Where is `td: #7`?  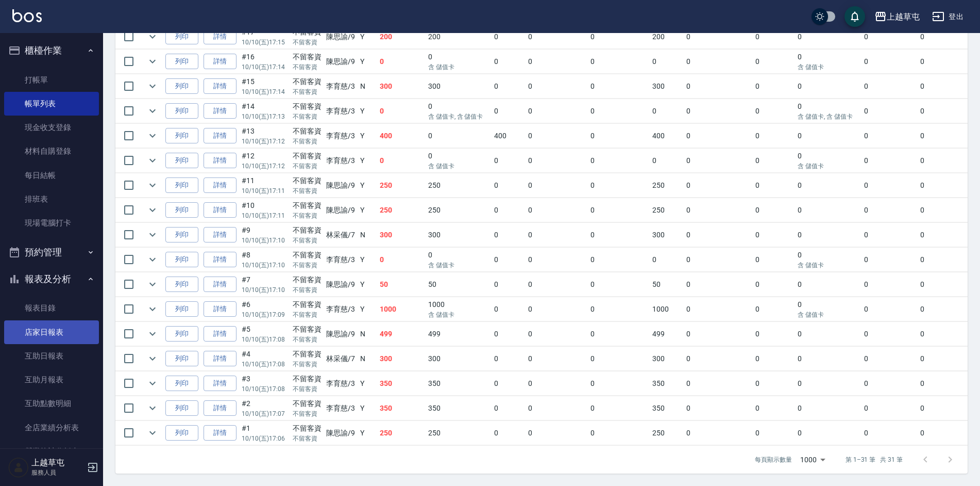
td: #7 is located at coordinates (265, 284).